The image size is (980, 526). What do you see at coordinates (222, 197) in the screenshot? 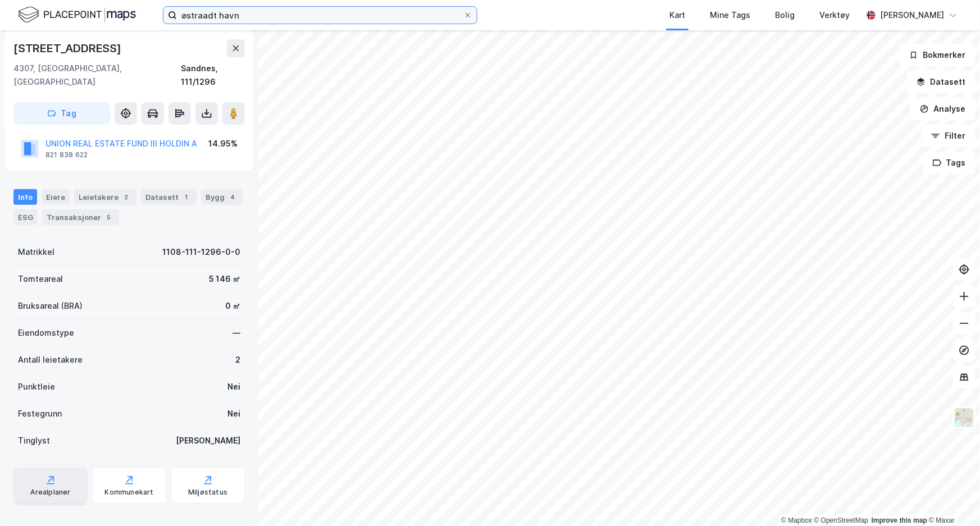
I see `div: Bygg` at bounding box center [222, 197].